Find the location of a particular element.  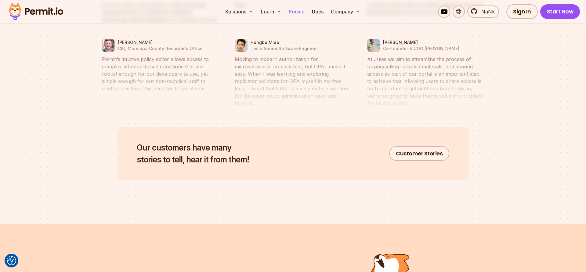

button: Consent Preferences is located at coordinates (12, 260).